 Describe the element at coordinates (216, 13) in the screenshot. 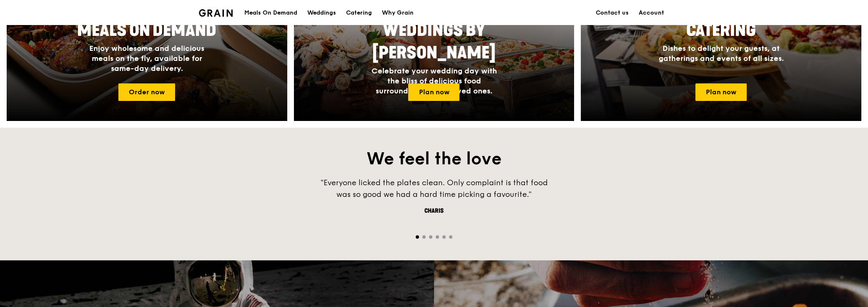

I see `img: Grain` at that location.